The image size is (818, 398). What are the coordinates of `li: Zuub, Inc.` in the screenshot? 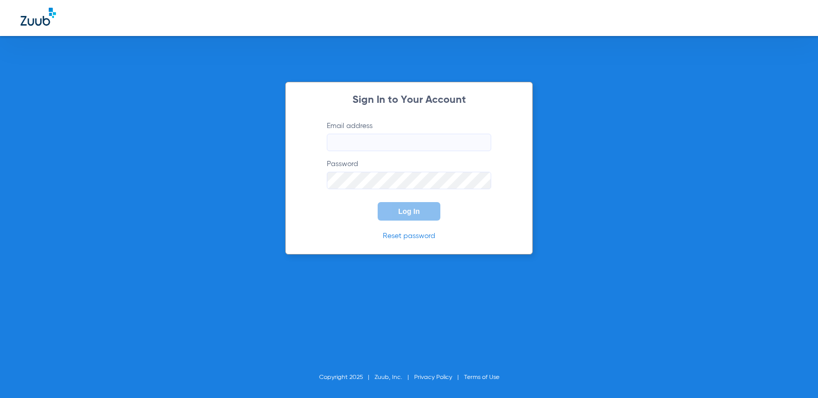 It's located at (394, 377).